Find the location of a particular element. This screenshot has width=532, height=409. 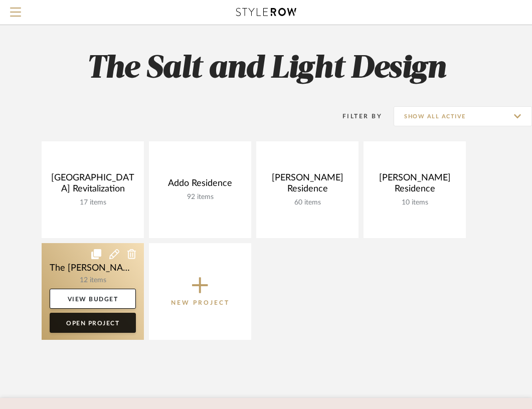

div: Filter By is located at coordinates (355, 116).